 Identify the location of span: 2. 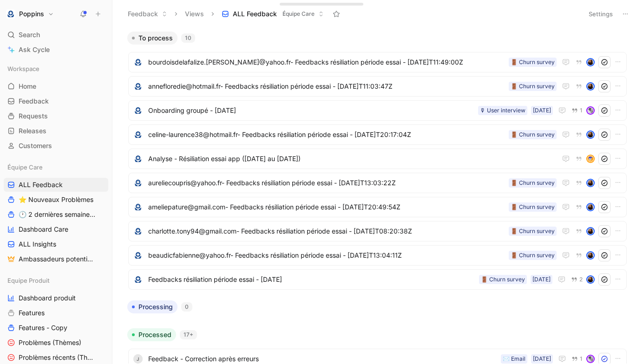
(581, 280).